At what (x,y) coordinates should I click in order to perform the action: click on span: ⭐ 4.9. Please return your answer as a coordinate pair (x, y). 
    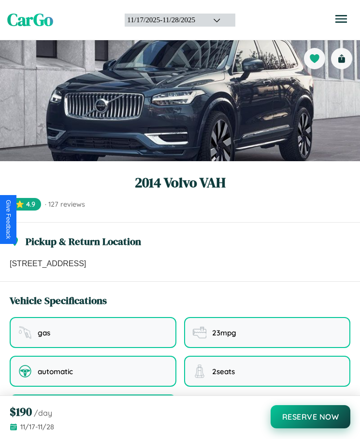
    Looking at the image, I should click on (25, 204).